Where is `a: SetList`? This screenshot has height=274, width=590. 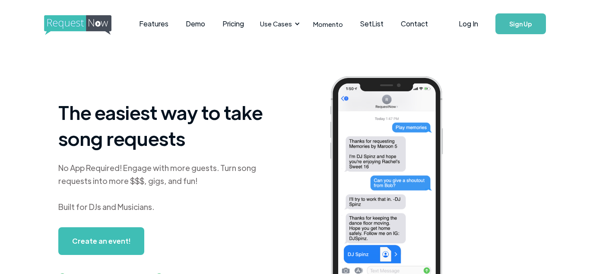
a: SetList is located at coordinates (372, 24).